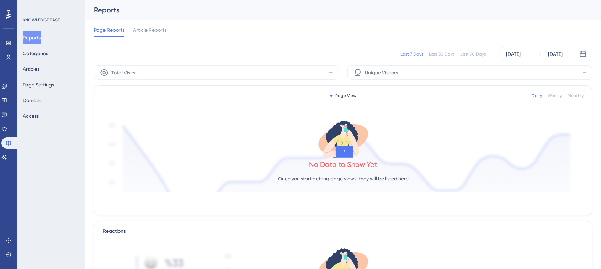  Describe the element at coordinates (381, 73) in the screenshot. I see `span: Unique Visitors` at that location.